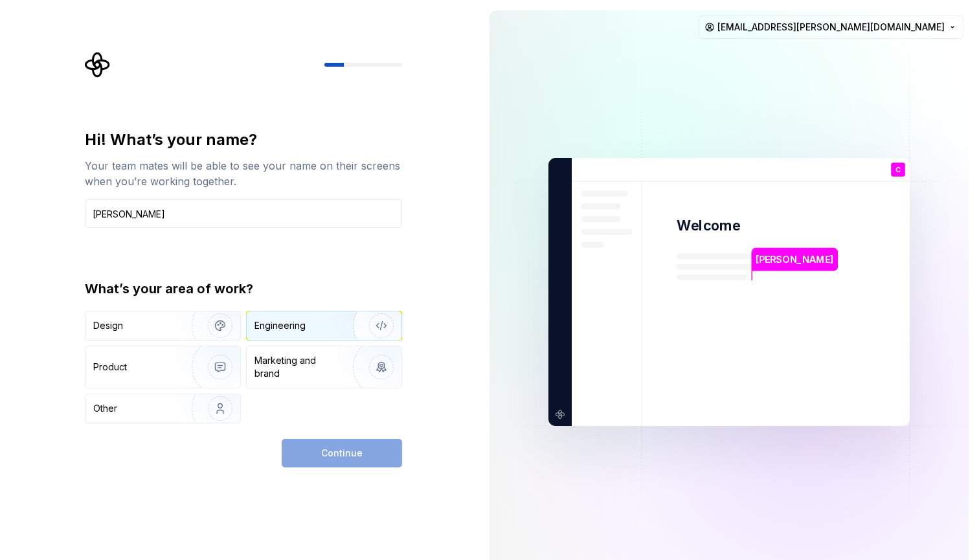 This screenshot has height=560, width=979. Describe the element at coordinates (243, 140) in the screenshot. I see `div: Hi! What’s your name?` at that location.